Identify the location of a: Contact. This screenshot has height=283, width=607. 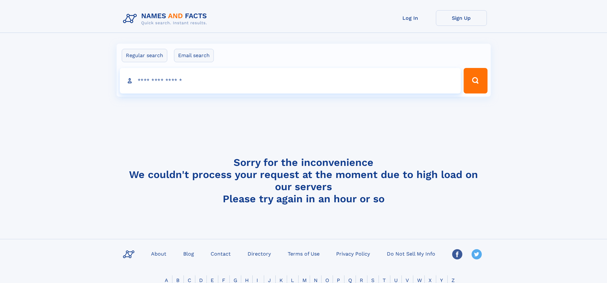
(221, 253).